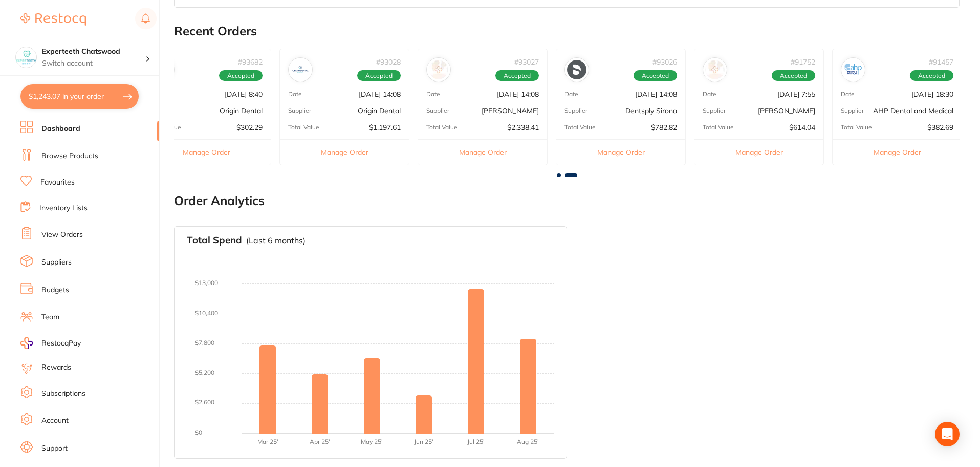 Image resolution: width=980 pixels, height=467 pixels. I want to click on p: $614.04, so click(802, 127).